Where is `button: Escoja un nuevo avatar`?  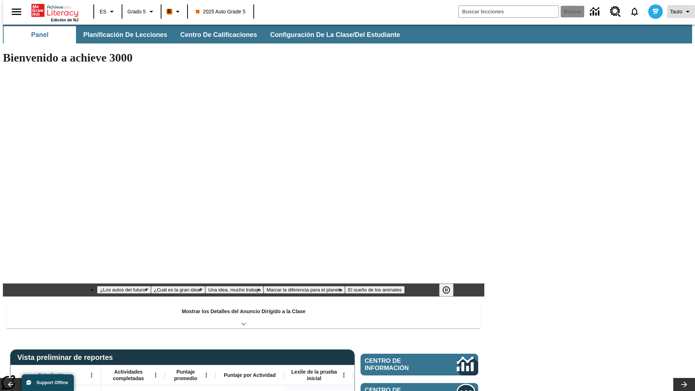 button: Escoja un nuevo avatar is located at coordinates (656, 12).